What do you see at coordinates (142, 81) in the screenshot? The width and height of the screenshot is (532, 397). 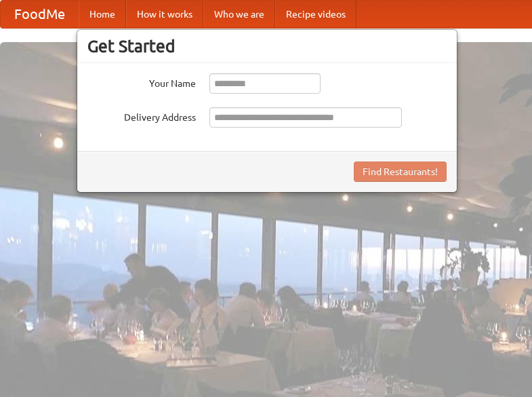 I see `label: Your Name` at bounding box center [142, 81].